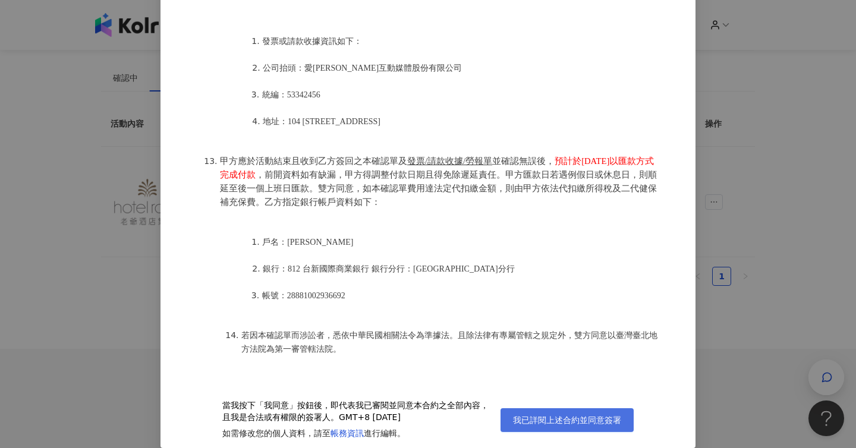 The width and height of the screenshot is (856, 448). Describe the element at coordinates (316, 269) in the screenshot. I see `span: 銀行：812 台新國際商業銀行` at that location.